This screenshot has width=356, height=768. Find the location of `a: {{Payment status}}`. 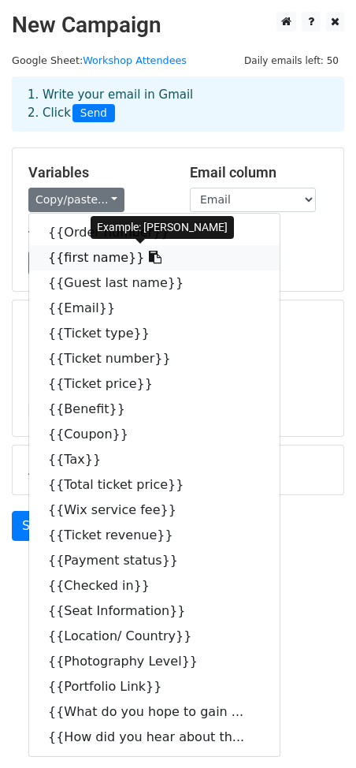

a: {{Payment status}} is located at coordinates (155, 561).